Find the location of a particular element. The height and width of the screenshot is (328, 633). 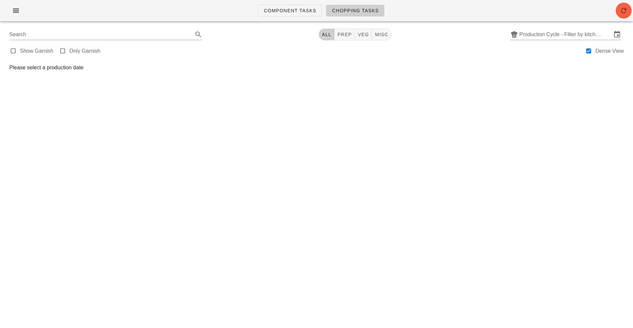

button: All is located at coordinates (326, 35).